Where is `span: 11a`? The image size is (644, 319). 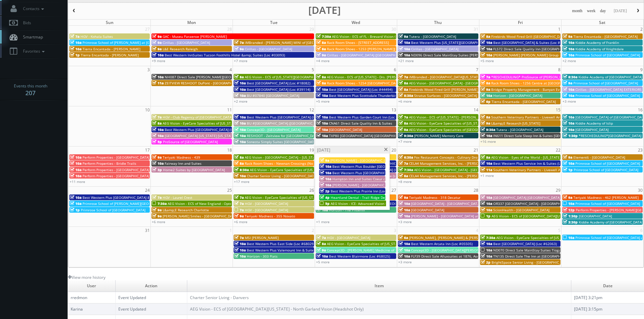
span: 11a is located at coordinates (158, 83).